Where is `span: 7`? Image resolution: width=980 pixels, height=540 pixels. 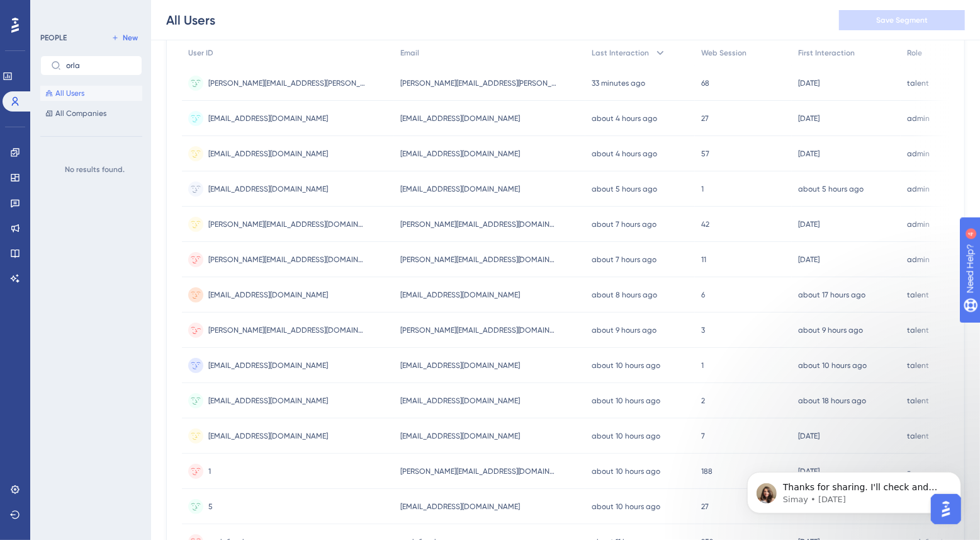 span: 7 is located at coordinates (703, 436).